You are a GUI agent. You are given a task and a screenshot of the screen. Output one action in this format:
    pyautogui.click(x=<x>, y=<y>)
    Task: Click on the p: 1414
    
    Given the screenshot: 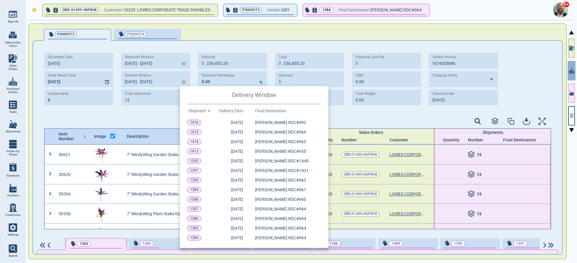 What is the action you would take?
    pyautogui.click(x=194, y=142)
    